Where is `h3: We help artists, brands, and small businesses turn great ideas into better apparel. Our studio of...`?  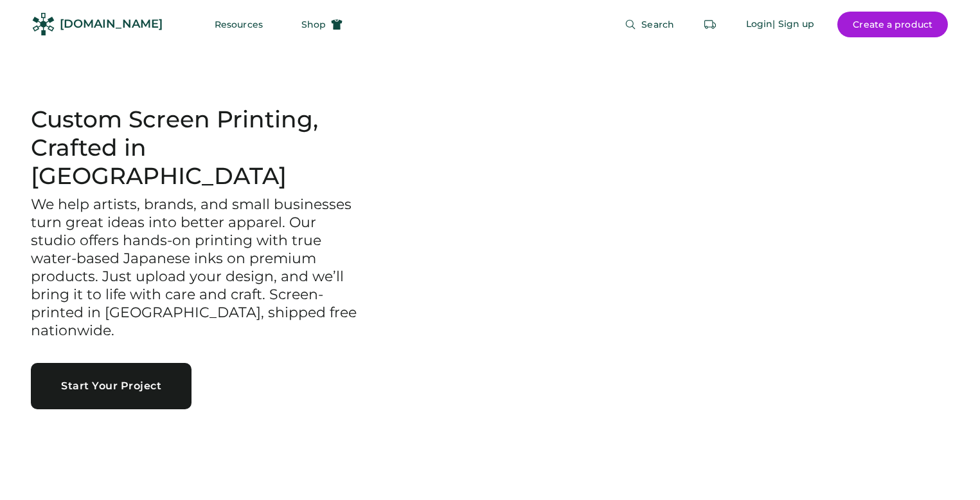 h3: We help artists, brands, and small businesses turn great ideas into better apparel. Our studio of... is located at coordinates (196, 268).